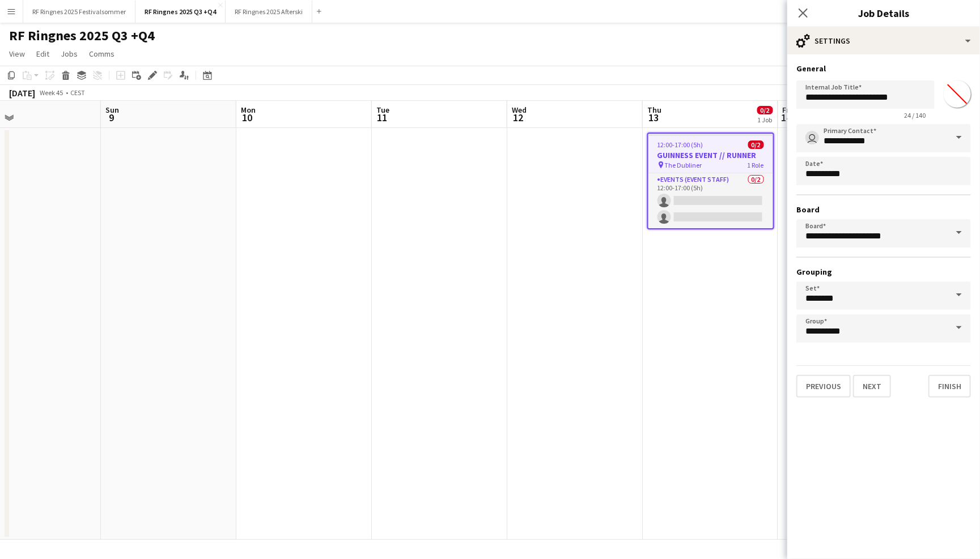 Image resolution: width=980 pixels, height=559 pixels. I want to click on span: 9, so click(111, 117).